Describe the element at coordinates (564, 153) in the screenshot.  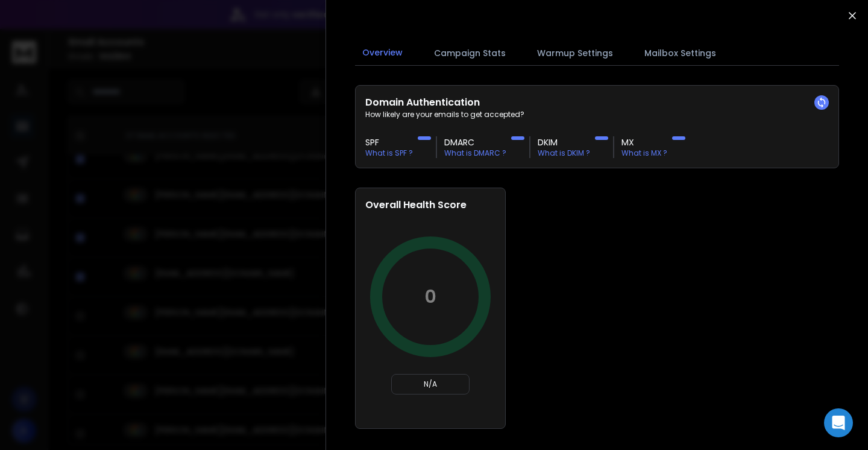
I see `p: What is DKIM ?` at that location.